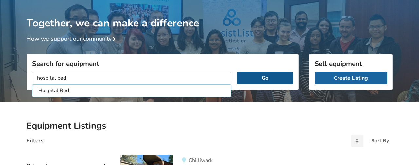 This screenshot has width=419, height=165. Describe the element at coordinates (380, 141) in the screenshot. I see `div: Sort By` at that location.